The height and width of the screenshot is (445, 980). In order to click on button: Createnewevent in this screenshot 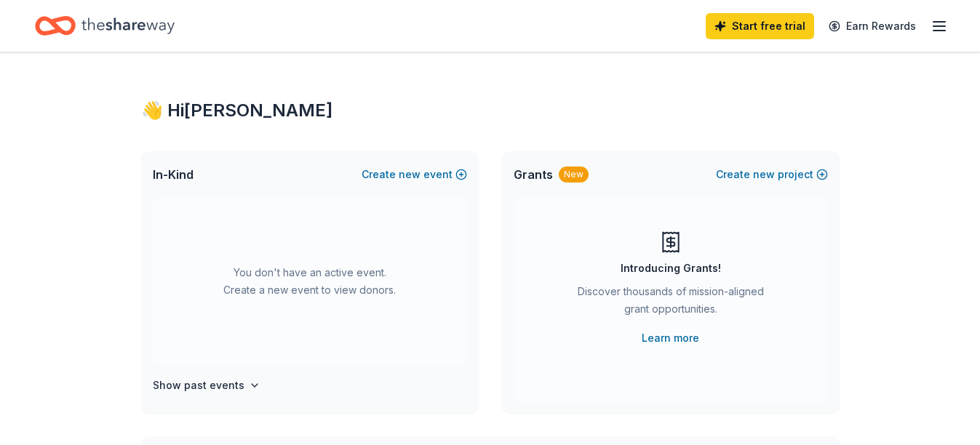, I will do `click(414, 174)`.